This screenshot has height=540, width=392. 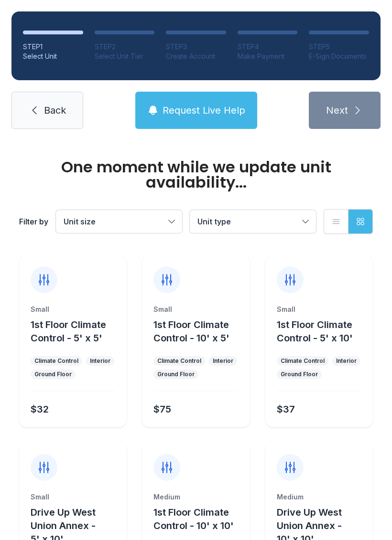 What do you see at coordinates (253, 221) in the screenshot?
I see `button: Unit type` at bounding box center [253, 221].